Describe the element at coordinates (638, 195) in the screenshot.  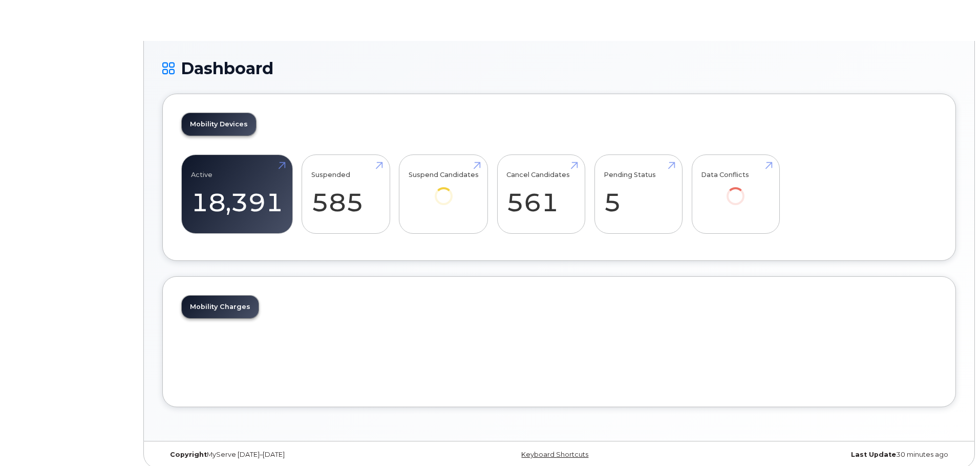
I see `a: Pending Status 5` at that location.